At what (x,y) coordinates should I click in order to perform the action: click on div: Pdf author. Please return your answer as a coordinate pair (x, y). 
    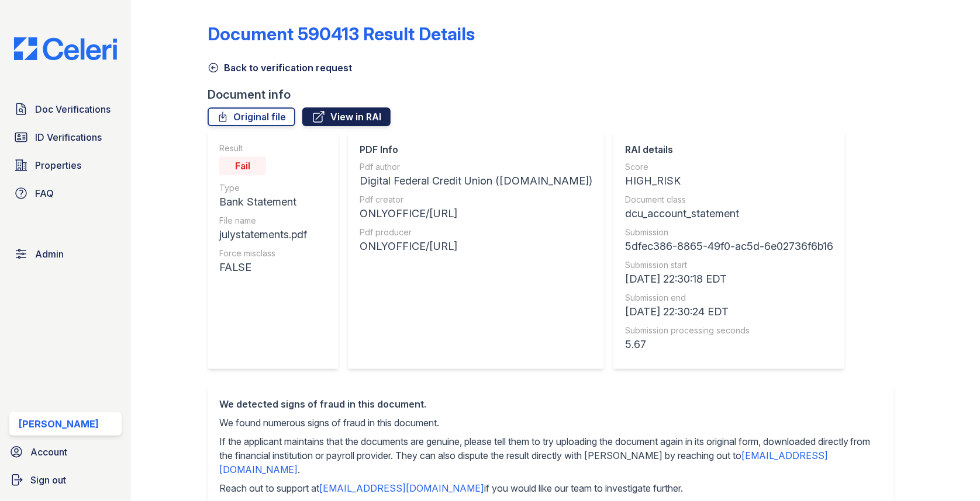
    Looking at the image, I should click on (476, 167).